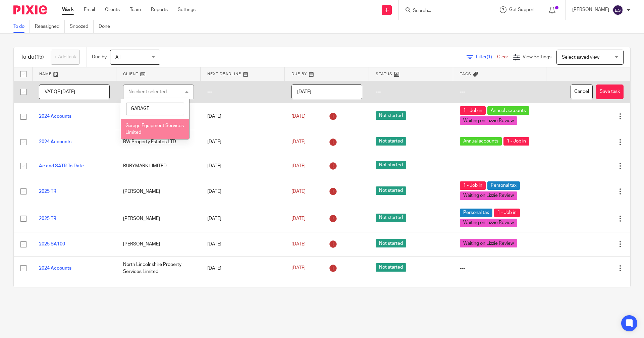 The width and height of the screenshot is (644, 338). I want to click on td: Osbourne Estates Limited, so click(158, 292).